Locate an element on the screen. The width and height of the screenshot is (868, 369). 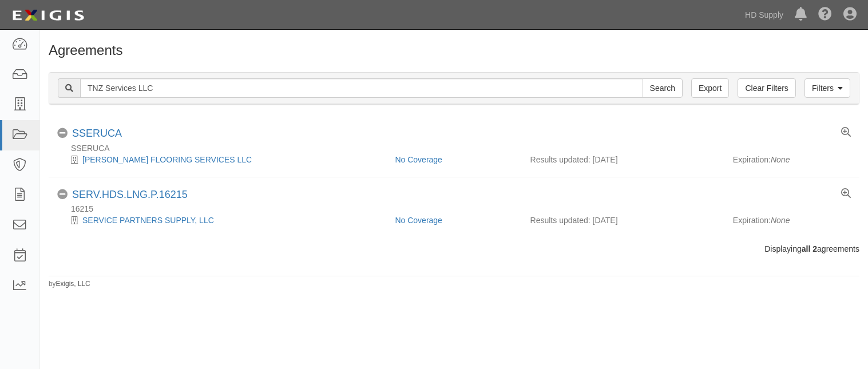
img: logo-5460c22ac91f19d4615b14bd174203de0afe785f0fc80cf4dbbc73dc1793850b.png is located at coordinates (48, 16).